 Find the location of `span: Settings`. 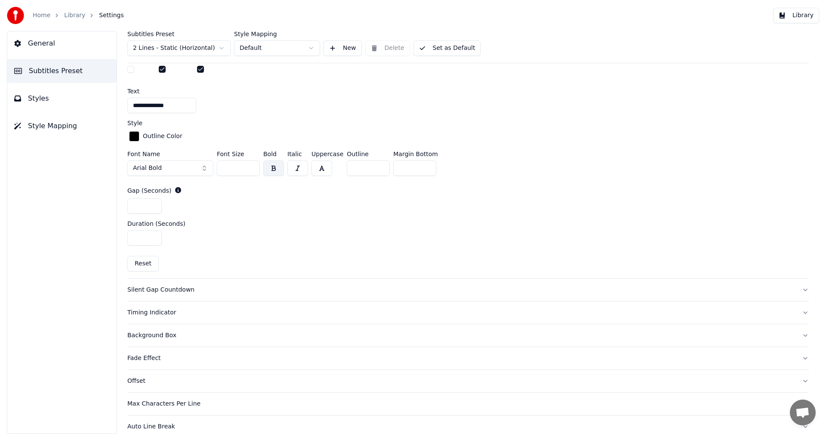

span: Settings is located at coordinates (111, 15).